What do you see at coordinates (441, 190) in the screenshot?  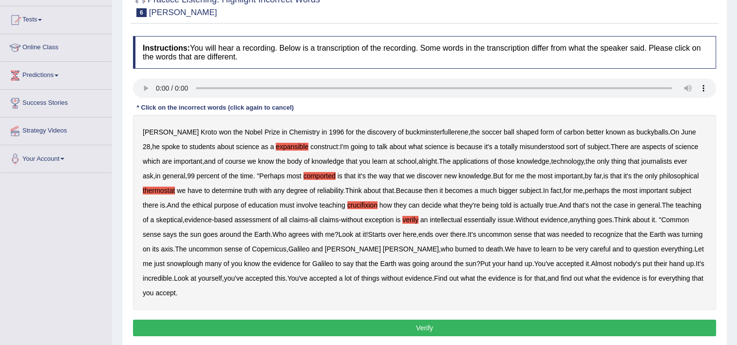 I see `b: it` at bounding box center [441, 190].